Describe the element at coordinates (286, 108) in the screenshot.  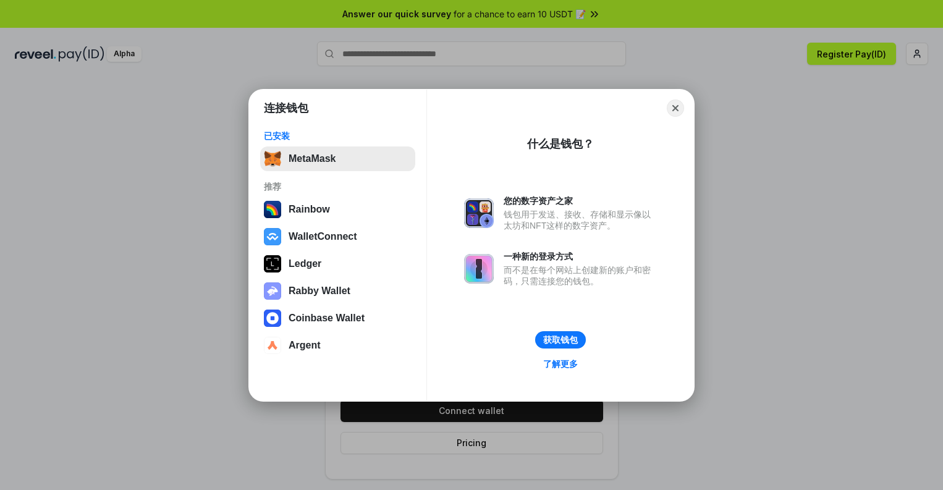
I see `h1: 连接钱包` at that location.